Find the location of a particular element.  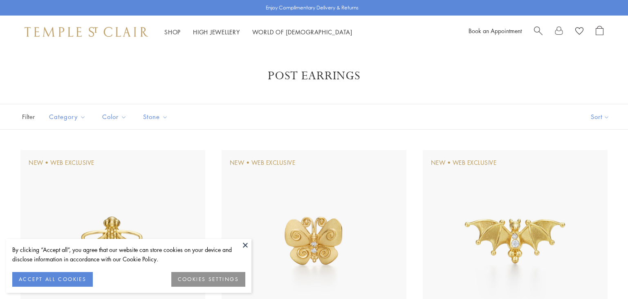

a: View Wishlist is located at coordinates (580, 32).